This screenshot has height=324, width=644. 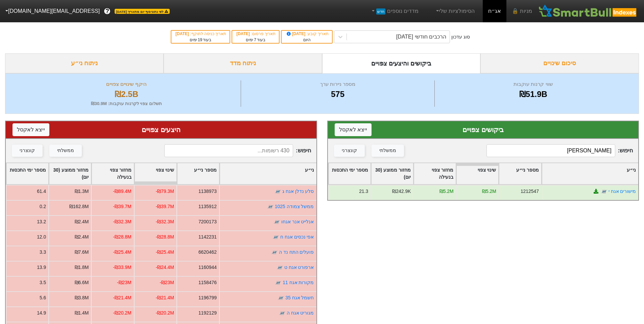 I want to click on span: חדש, so click(x=381, y=11).